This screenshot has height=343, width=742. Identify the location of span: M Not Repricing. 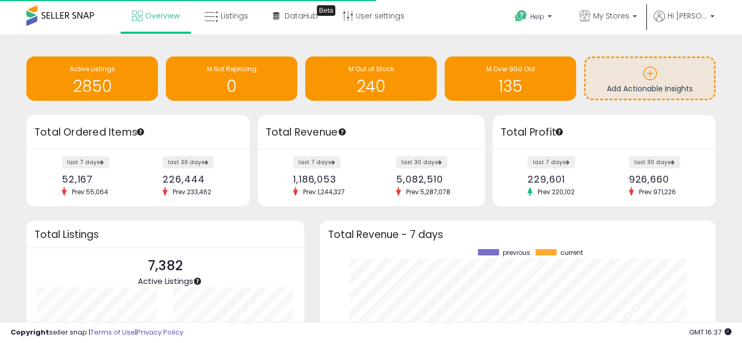
(232, 69).